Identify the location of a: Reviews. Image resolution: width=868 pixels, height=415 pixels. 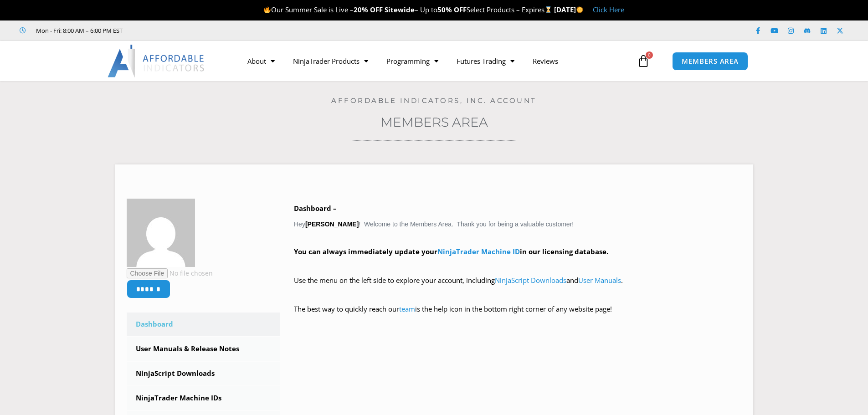
(545, 61).